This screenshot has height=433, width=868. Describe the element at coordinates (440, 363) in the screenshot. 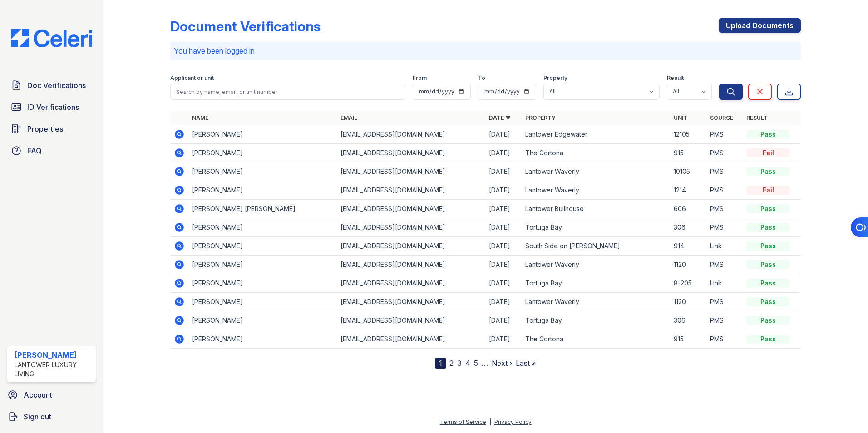

I see `div: 1` at that location.